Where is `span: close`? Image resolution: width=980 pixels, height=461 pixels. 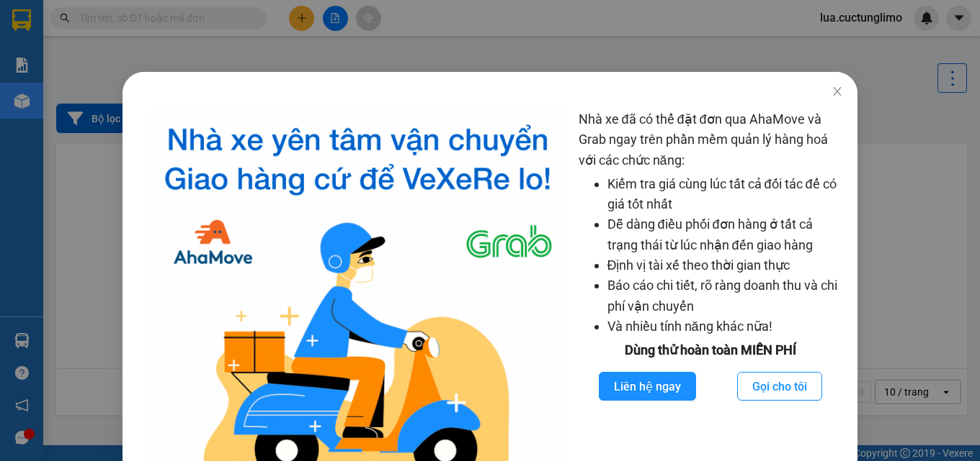 span: close is located at coordinates (837, 91).